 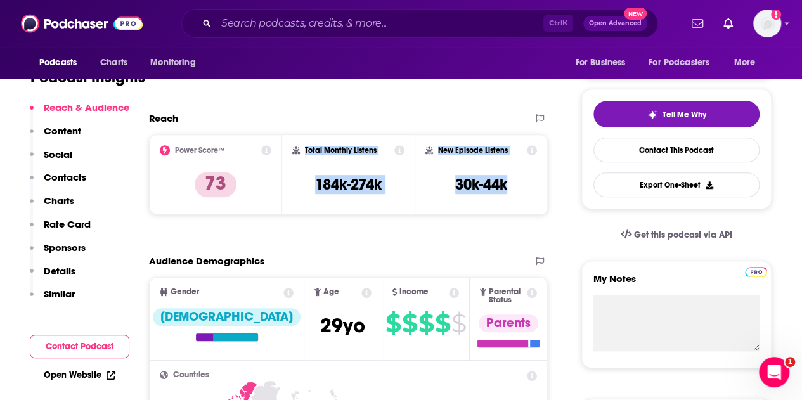 I want to click on span: For Business, so click(x=600, y=63).